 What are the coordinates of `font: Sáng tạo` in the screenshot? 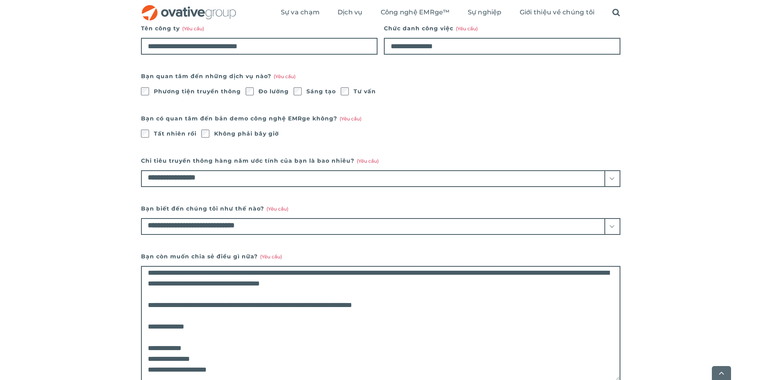 It's located at (321, 91).